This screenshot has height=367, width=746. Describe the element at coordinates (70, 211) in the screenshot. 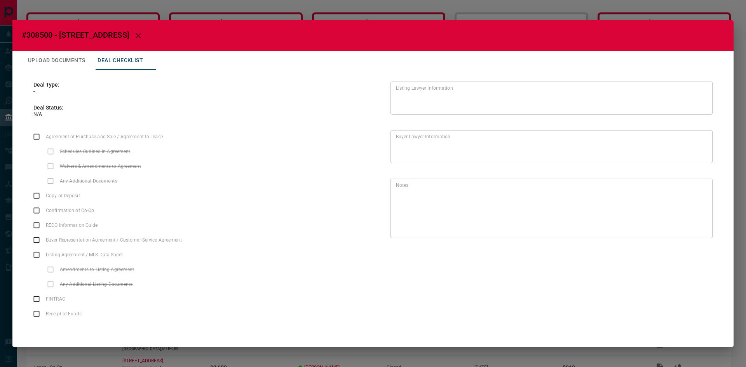

I see `span: Confirmation of Co-Op` at that location.